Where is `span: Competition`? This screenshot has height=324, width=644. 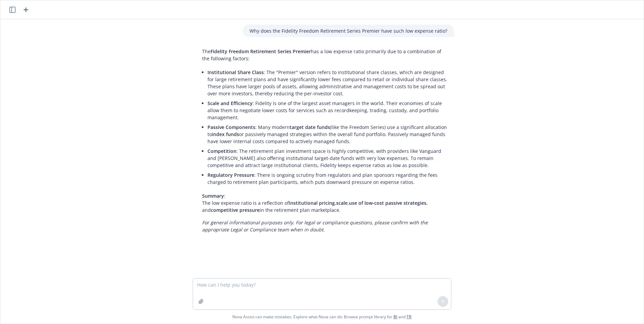
span: Competition is located at coordinates (221, 151).